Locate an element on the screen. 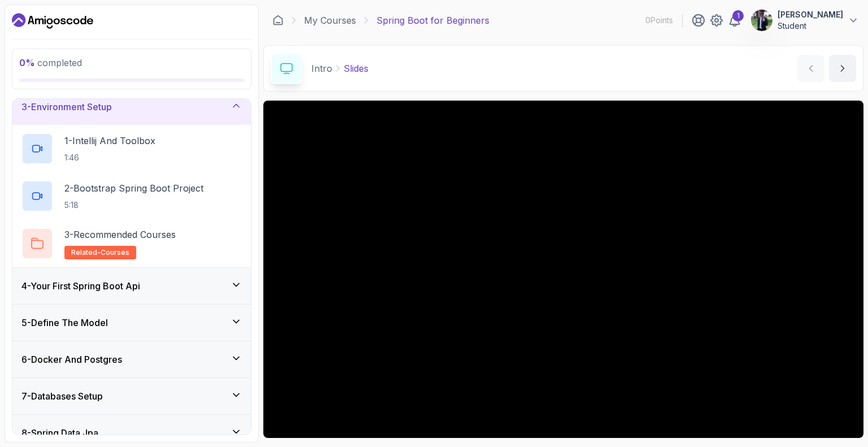 The image size is (868, 447). h3: 7 - Databases Setup is located at coordinates (62, 397).